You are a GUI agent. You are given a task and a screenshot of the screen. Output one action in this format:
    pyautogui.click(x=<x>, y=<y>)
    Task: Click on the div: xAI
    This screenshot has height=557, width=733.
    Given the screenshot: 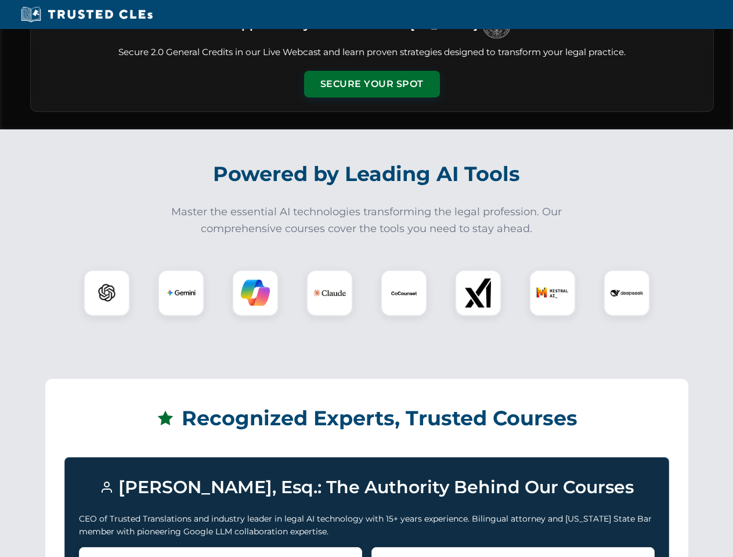 What is the action you would take?
    pyautogui.click(x=478, y=293)
    